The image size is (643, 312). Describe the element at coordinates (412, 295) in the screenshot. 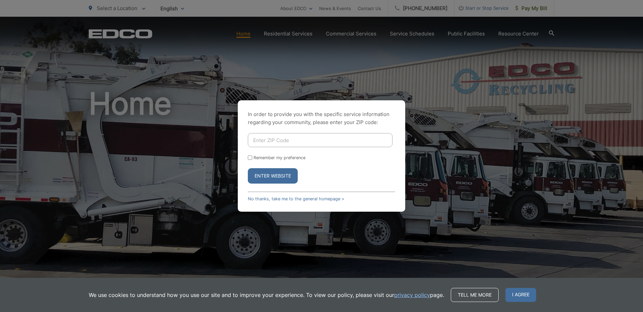

I see `a: privacy policy` at that location.